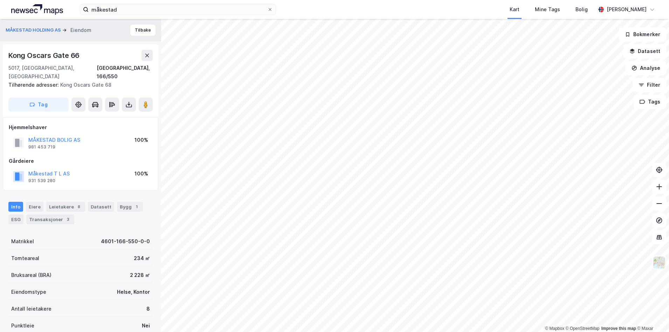  What do you see at coordinates (37, 9) in the screenshot?
I see `img: logo.a4113a55bc3d86da70a041830d287a7e.svg` at bounding box center [37, 9].